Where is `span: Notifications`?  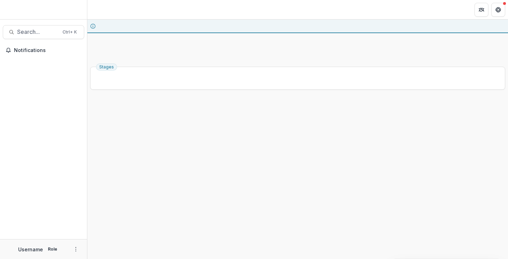
span: Notifications is located at coordinates (48, 50).